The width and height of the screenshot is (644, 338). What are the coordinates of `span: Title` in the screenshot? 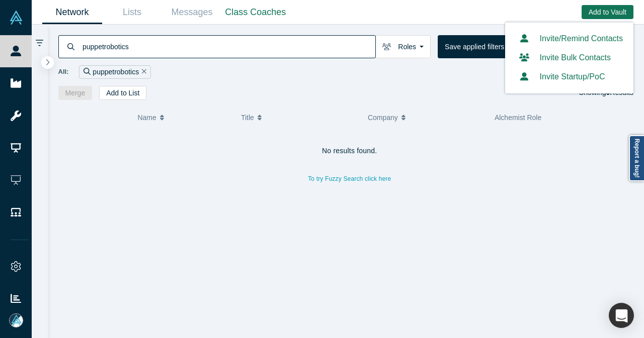 It's located at (247, 118).